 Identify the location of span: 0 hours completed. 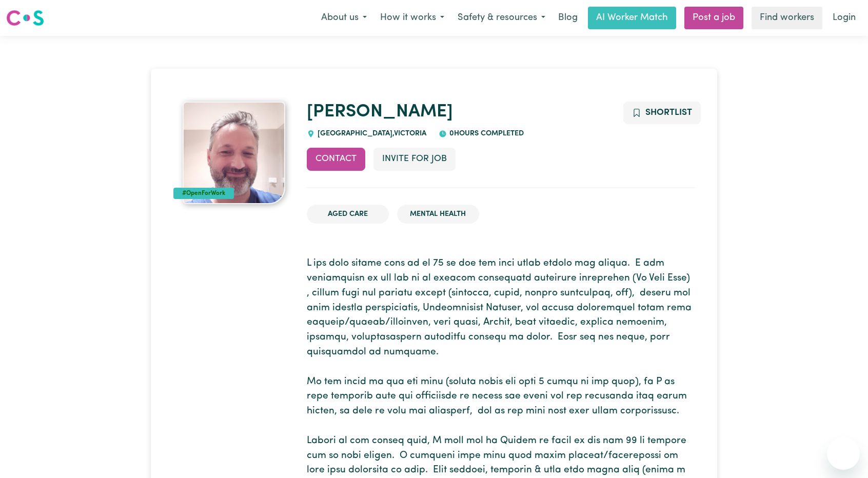
(485, 133).